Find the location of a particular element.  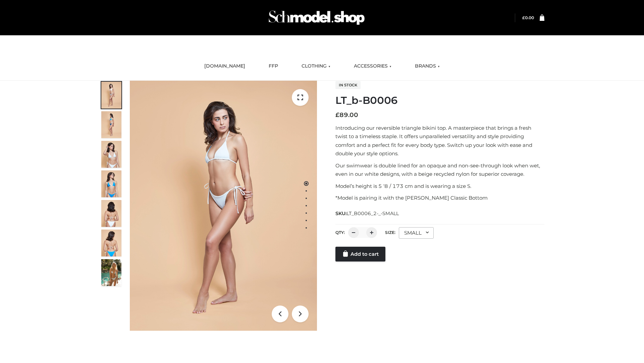

a: Add to cart is located at coordinates (360, 254).